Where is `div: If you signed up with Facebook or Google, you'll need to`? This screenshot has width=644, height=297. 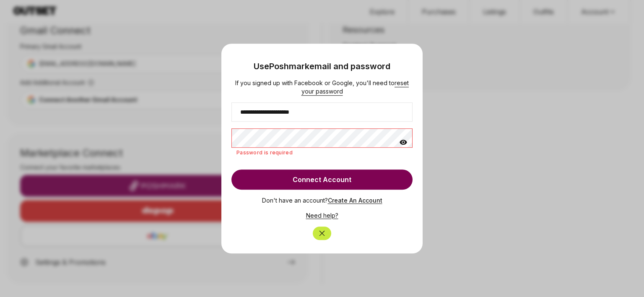 div: If you signed up with Facebook or Google, you'll need to is located at coordinates (322, 87).